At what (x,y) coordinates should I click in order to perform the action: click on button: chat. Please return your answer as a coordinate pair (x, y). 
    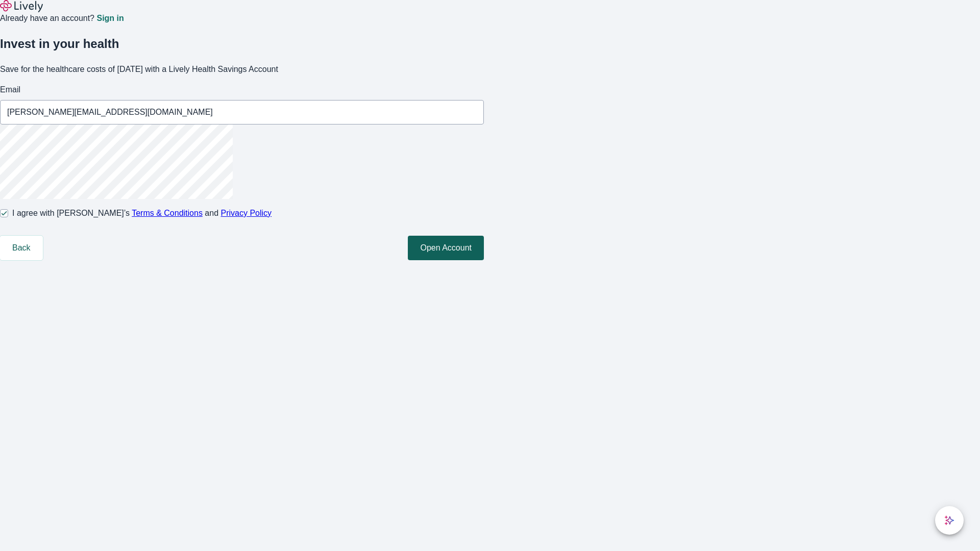
    Looking at the image, I should click on (949, 520).